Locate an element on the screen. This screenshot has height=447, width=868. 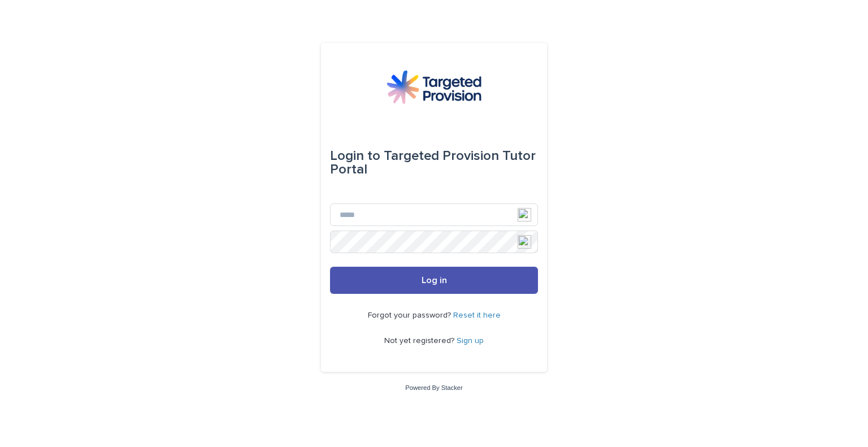
a: Sign up is located at coordinates (470, 341).